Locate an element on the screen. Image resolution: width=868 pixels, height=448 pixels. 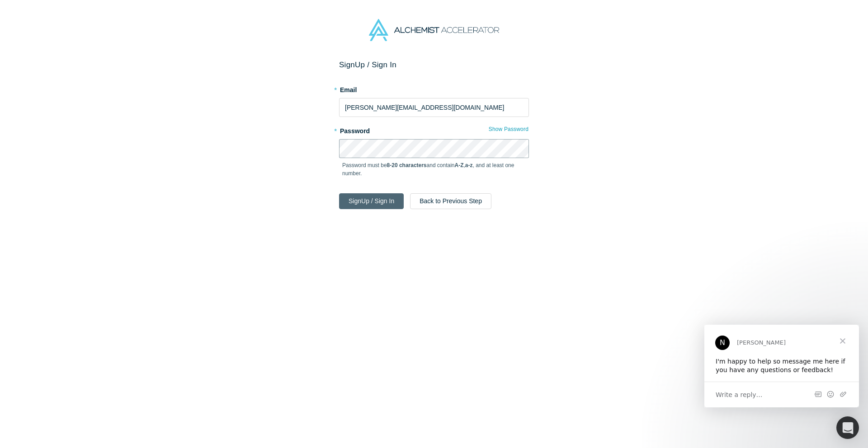
h2: Sign Up / Sign In is located at coordinates (434, 65).